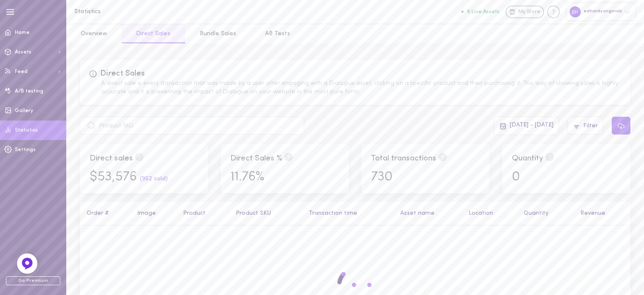  What do you see at coordinates (111, 158) in the screenshot?
I see `span: Direct sales` at bounding box center [111, 158].